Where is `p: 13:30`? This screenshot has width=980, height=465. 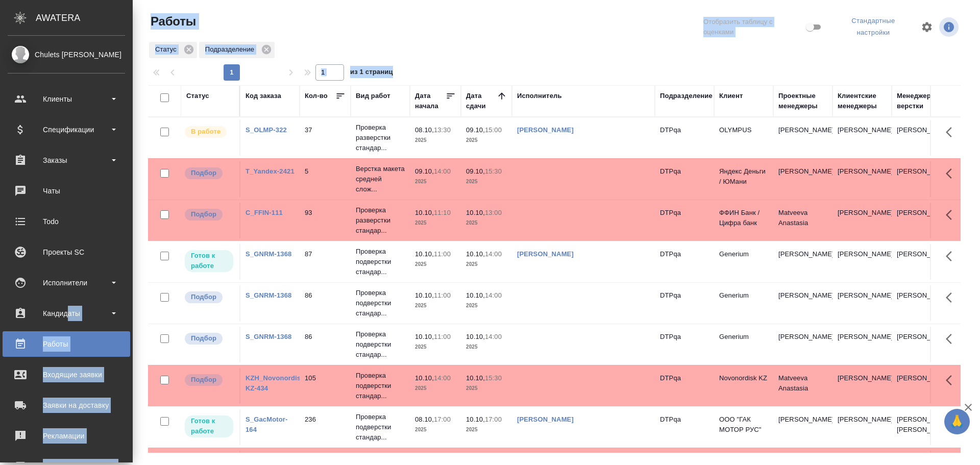
p: 13:30 is located at coordinates (442, 129).